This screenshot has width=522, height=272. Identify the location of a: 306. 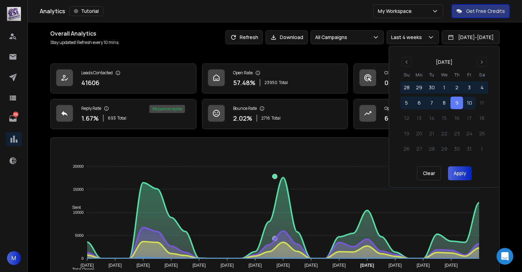
(13, 119).